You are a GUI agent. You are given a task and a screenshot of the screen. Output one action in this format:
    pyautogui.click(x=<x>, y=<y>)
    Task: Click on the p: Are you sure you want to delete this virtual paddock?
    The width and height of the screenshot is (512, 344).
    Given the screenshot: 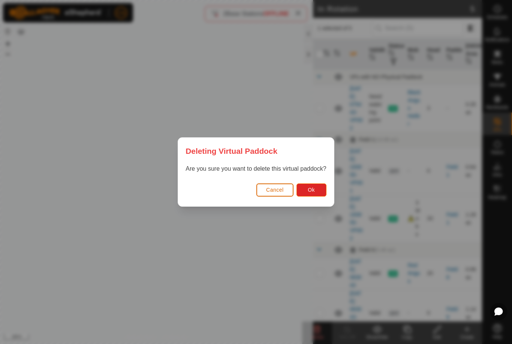 What is the action you would take?
    pyautogui.click(x=256, y=169)
    